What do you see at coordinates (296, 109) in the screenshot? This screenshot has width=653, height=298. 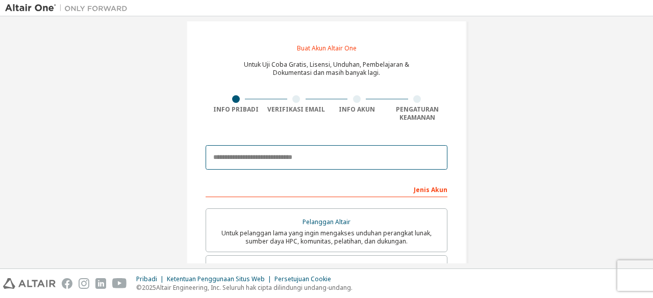 I see `font: Verifikasi Email` at bounding box center [296, 109].